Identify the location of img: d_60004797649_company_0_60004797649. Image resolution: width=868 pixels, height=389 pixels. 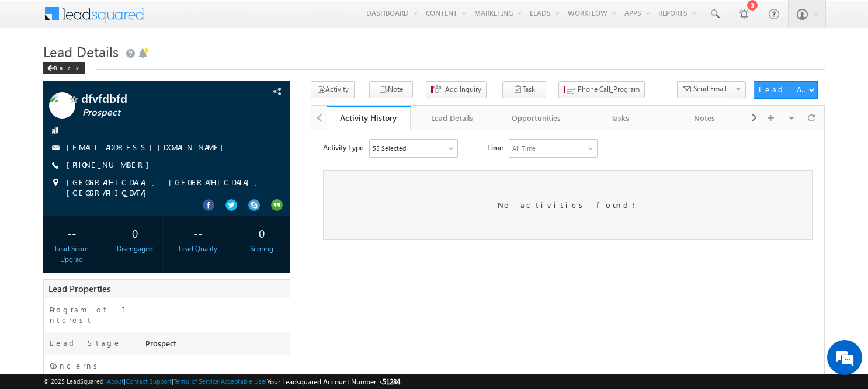
(35, 69).